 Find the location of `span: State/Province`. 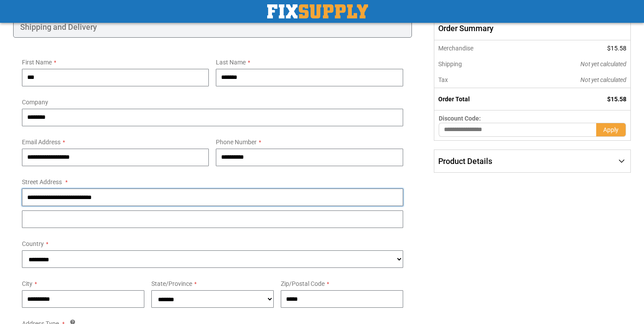

span: State/Province is located at coordinates (172, 284).